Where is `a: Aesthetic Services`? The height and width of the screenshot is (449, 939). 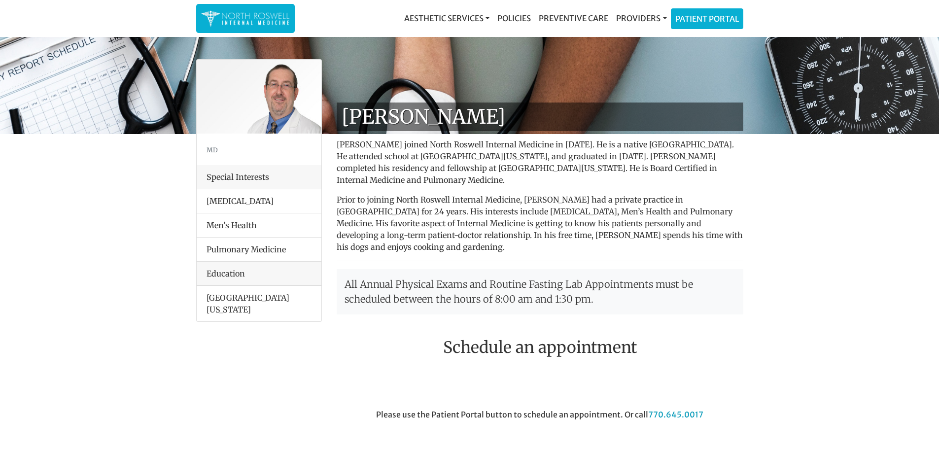 a: Aesthetic Services is located at coordinates (447, 18).